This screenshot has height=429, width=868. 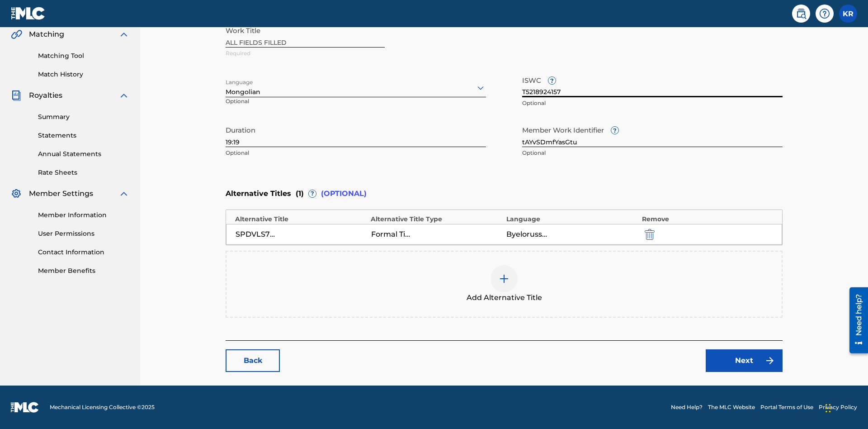 What do you see at coordinates (848, 14) in the screenshot?
I see `div: User Menu` at bounding box center [848, 14].